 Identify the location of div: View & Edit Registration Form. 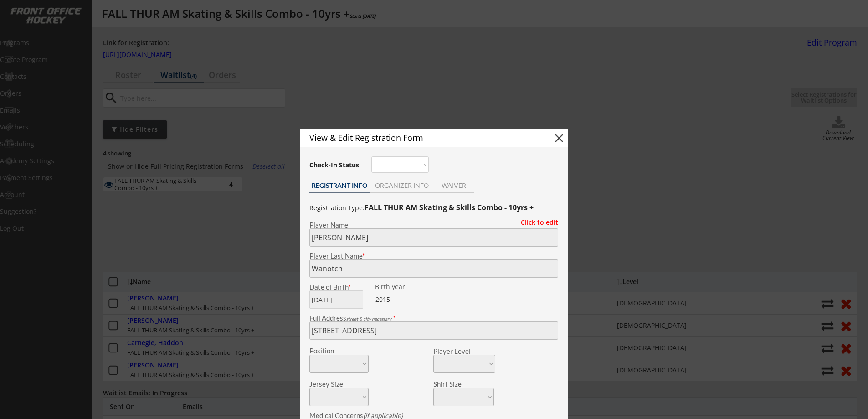
(423, 138).